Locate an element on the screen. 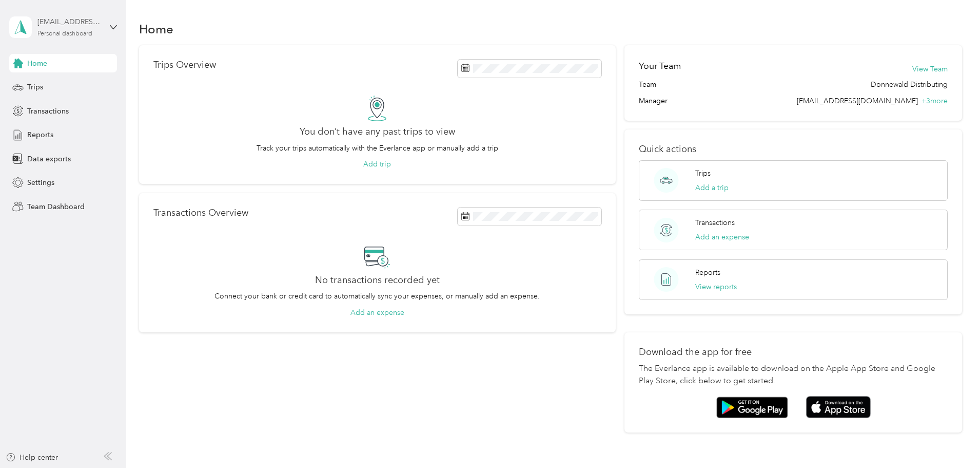 The image size is (980, 468). p: Transactions is located at coordinates (714, 222).